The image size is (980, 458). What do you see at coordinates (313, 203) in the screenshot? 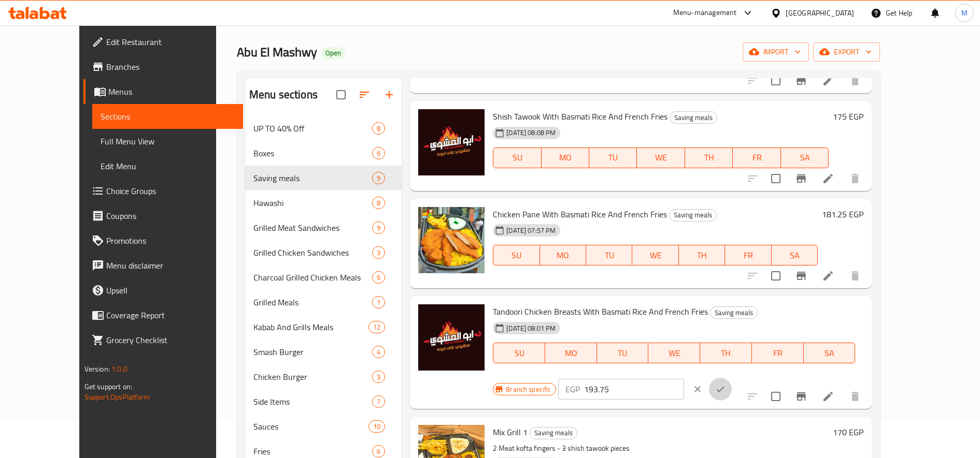
I see `div: Hawashi` at bounding box center [313, 203].